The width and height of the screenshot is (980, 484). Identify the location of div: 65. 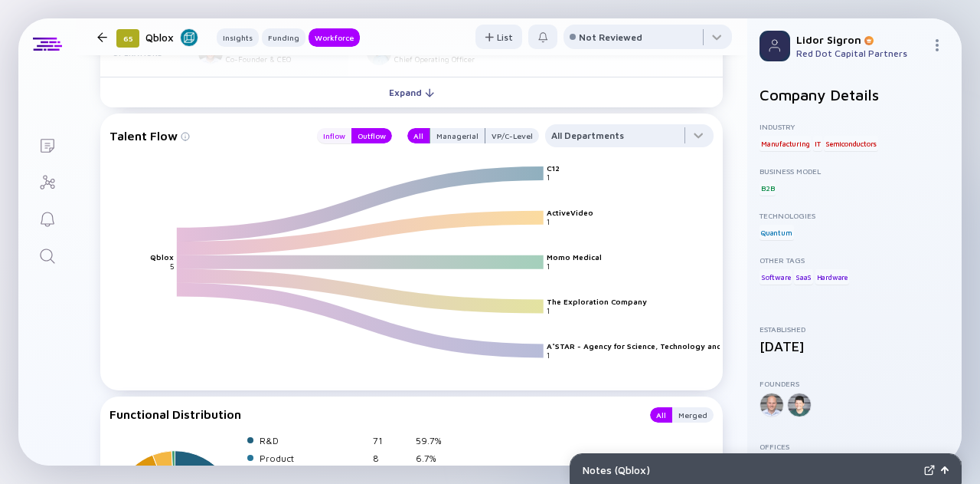
(128, 39).